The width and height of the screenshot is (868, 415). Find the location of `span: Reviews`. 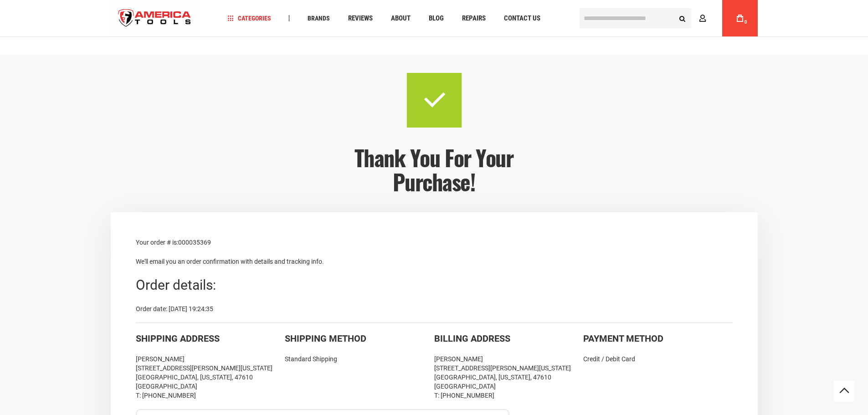

span: Reviews is located at coordinates (360, 18).